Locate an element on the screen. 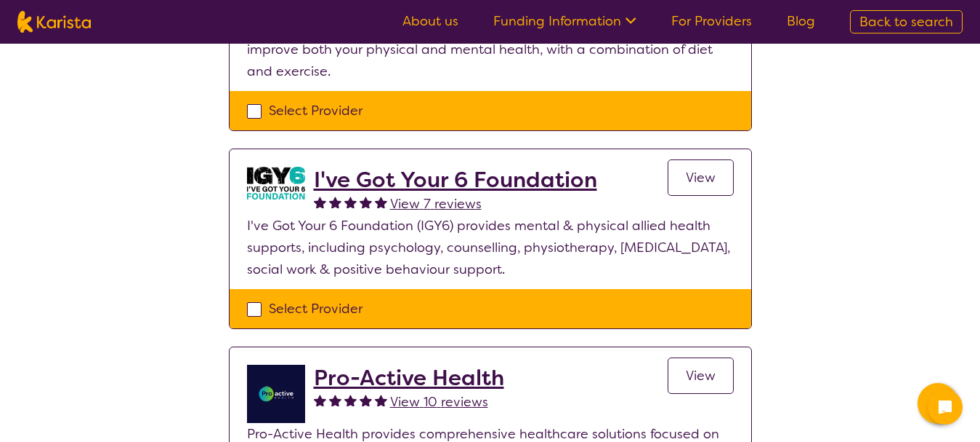 The height and width of the screenshot is (442, 980). img: jdgr5huzsaqxc1wfufya.png is located at coordinates (276, 393).